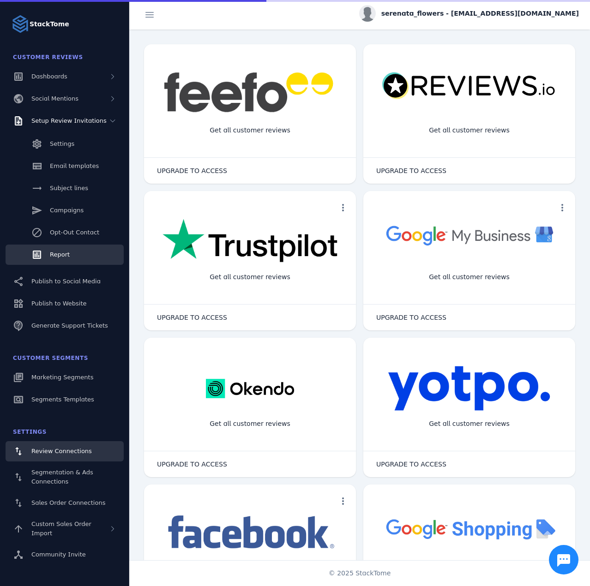 The height and width of the screenshot is (586, 590). What do you see at coordinates (49, 24) in the screenshot?
I see `strong: StackTome` at bounding box center [49, 24].